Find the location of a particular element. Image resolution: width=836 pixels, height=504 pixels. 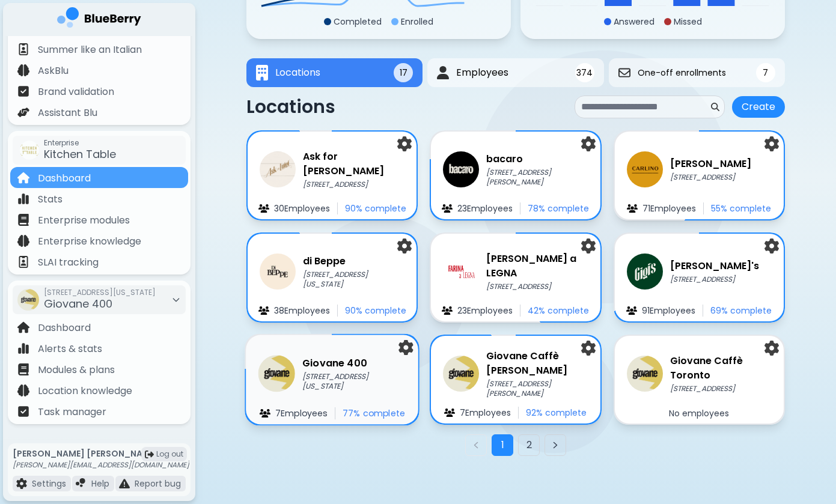

p: Enterprise knowledge is located at coordinates (90, 241).